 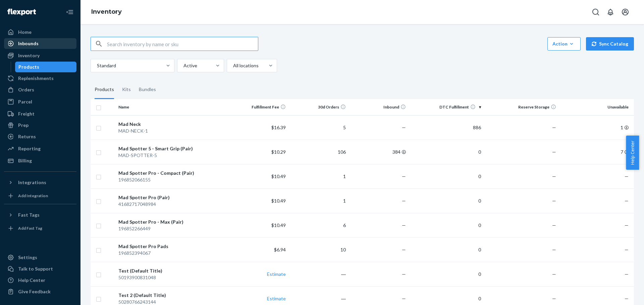 What do you see at coordinates (41, 102) in the screenshot?
I see `a: Parcel` at bounding box center [41, 102].